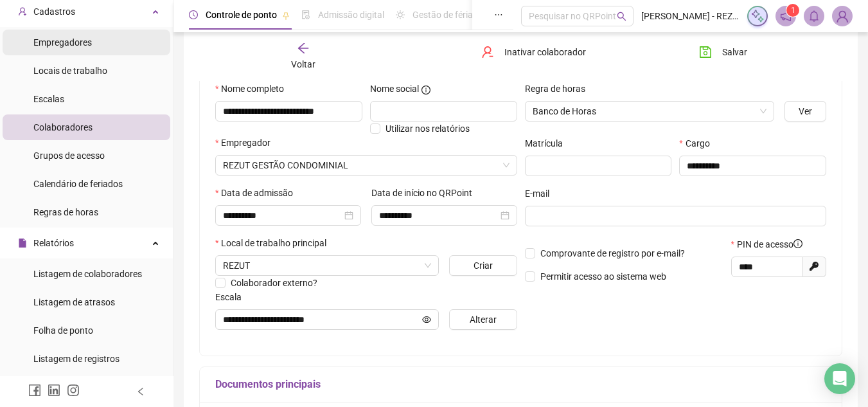 The width and height of the screenshot is (868, 407). What do you see at coordinates (63, 42) in the screenshot?
I see `span: Empregadores` at bounding box center [63, 42].